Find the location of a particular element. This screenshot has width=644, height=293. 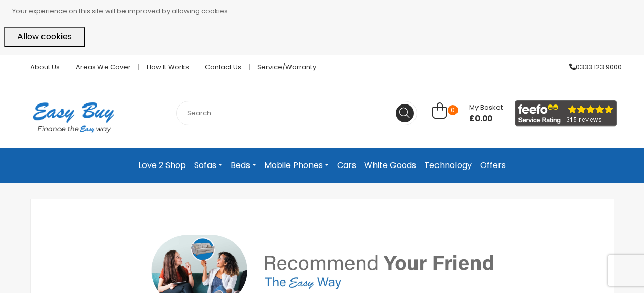

a: 0 My Basket £0.00 is located at coordinates (467, 114).